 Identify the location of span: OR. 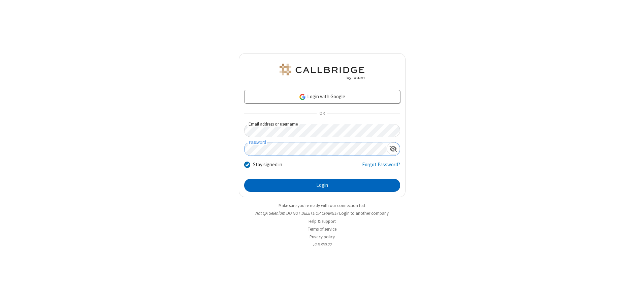
(322, 113).